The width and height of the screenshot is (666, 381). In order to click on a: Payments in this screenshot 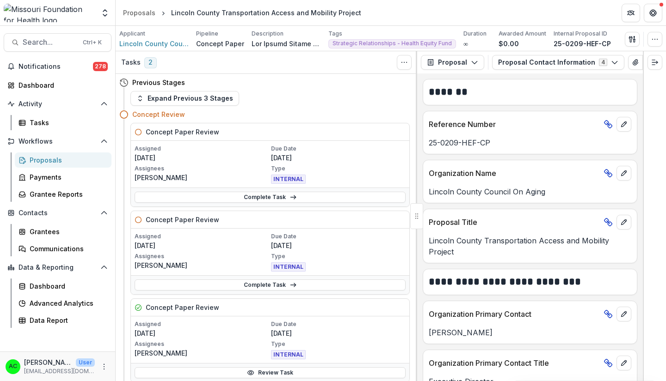, I will do `click(63, 177)`.